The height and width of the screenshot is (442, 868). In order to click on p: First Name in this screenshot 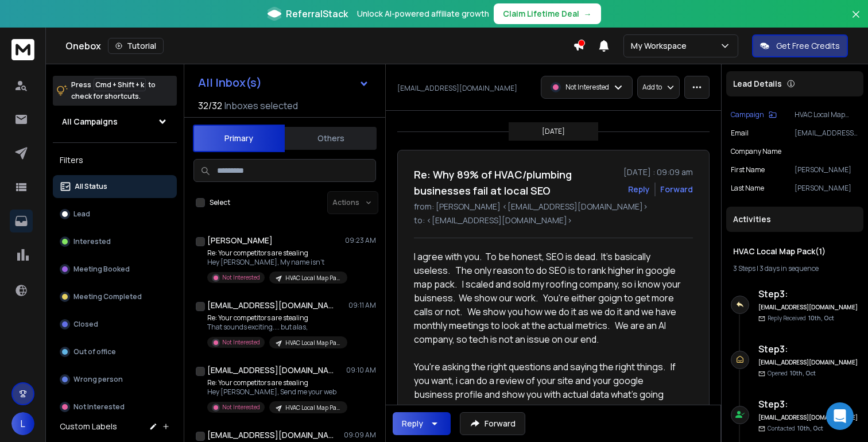, I will do `click(747, 170)`.